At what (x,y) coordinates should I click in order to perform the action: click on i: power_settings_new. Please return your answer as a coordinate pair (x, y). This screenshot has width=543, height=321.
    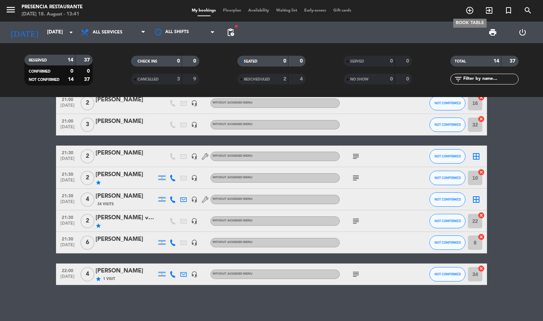
    Looking at the image, I should click on (523, 32).